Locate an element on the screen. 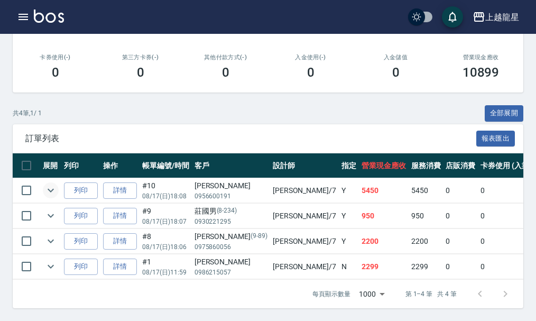 The height and width of the screenshot is (321, 536). h2: 其他付款方式(-) is located at coordinates (225, 57).